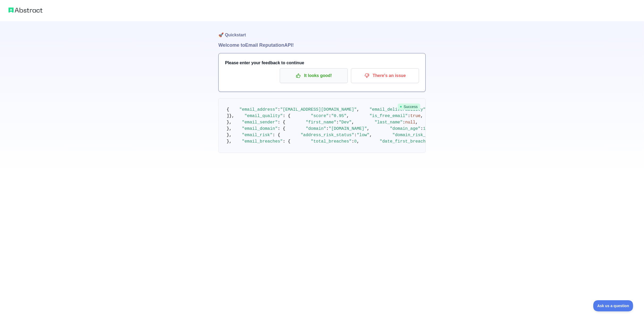 Image resolution: width=644 pixels, height=322 pixels. Describe the element at coordinates (409, 107) in the screenshot. I see `span: Success` at that location.